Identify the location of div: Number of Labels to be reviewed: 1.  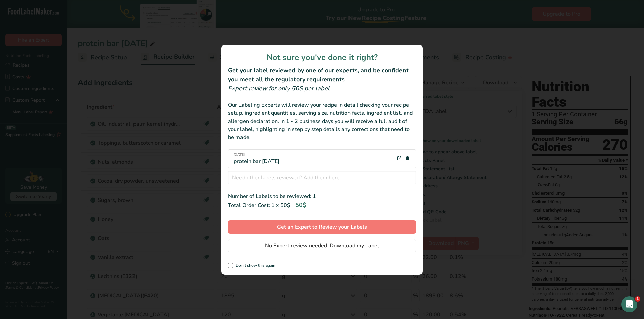
(322, 197).